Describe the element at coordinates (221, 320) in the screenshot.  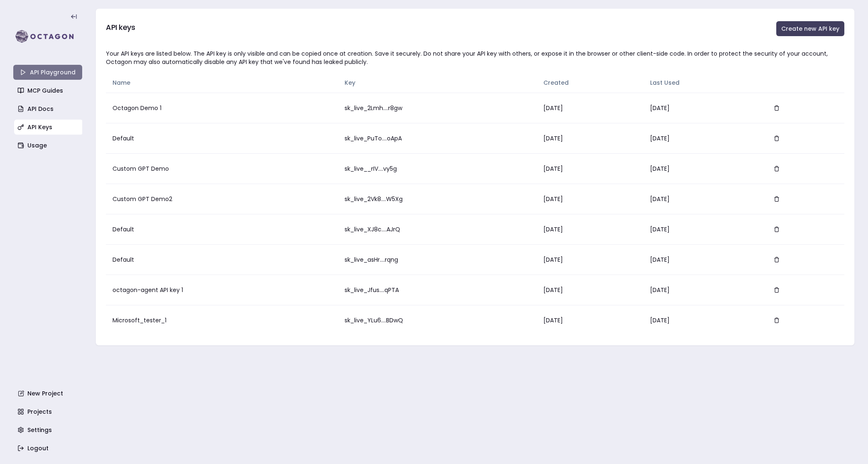
I see `td: Microsoft_tester_1` at that location.